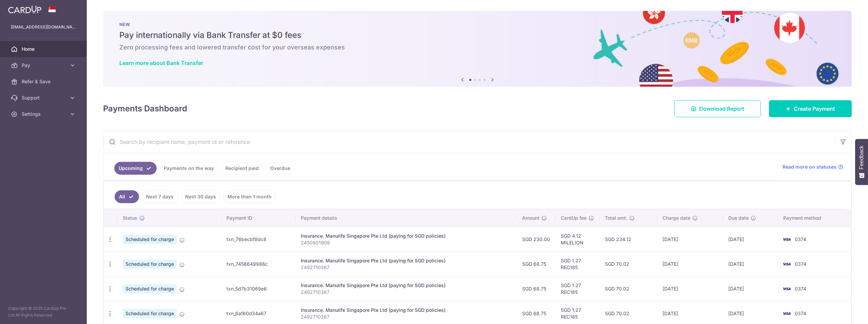 The image size is (868, 324). Describe the element at coordinates (135, 168) in the screenshot. I see `a: Upcoming` at that location.